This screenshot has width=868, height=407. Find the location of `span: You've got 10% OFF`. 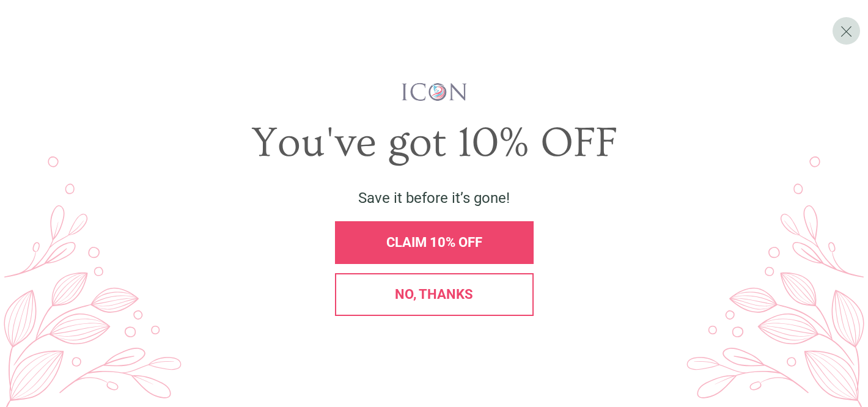

span: You've got 10% OFF is located at coordinates (434, 143).